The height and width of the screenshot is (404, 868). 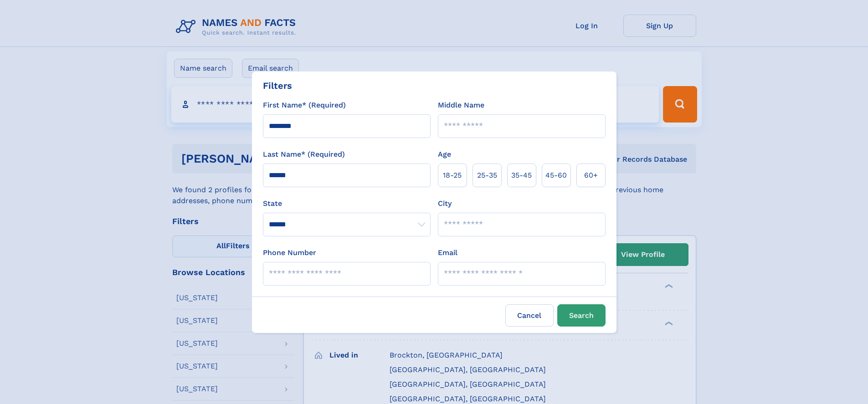 I want to click on span: 25‑35, so click(x=487, y=175).